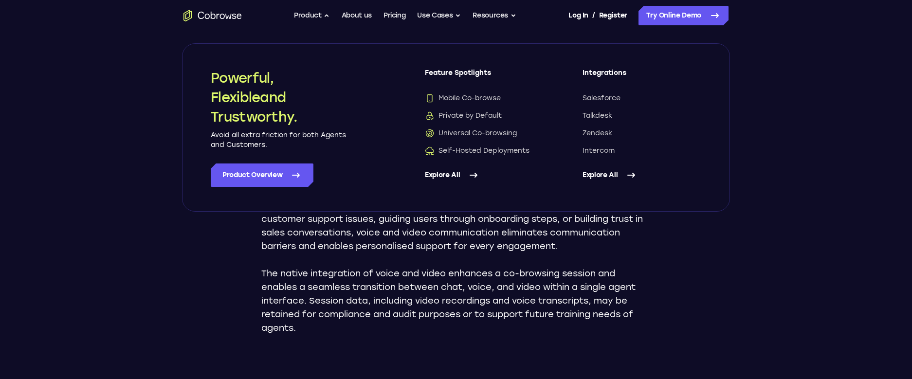 The image size is (912, 379). I want to click on img: Self-Hosted Deployments, so click(430, 151).